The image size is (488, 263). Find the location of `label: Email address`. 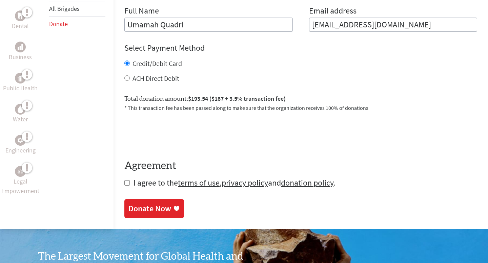

label: Email address is located at coordinates (332, 12).